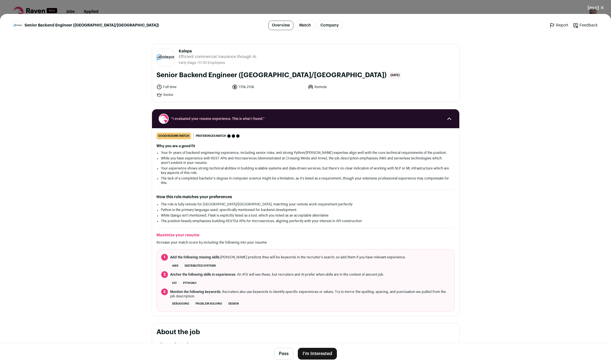  Describe the element at coordinates (306, 242) in the screenshot. I see `p: Increase your match score by including the following into your resume` at that location.